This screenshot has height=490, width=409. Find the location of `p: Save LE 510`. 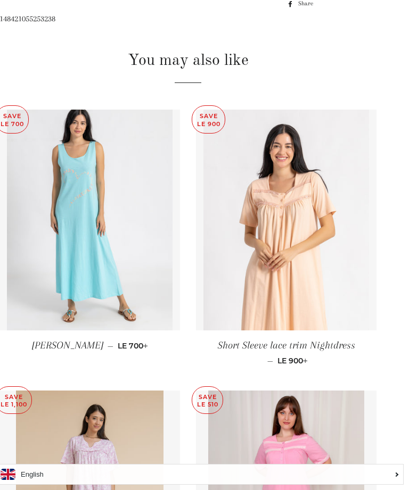

p: Save LE 510 is located at coordinates (207, 400).